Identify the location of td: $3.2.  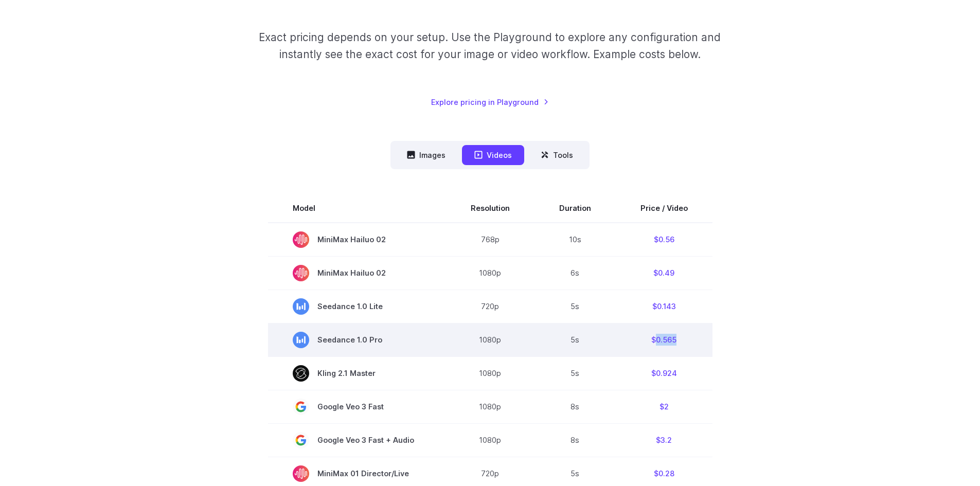
(664, 440).